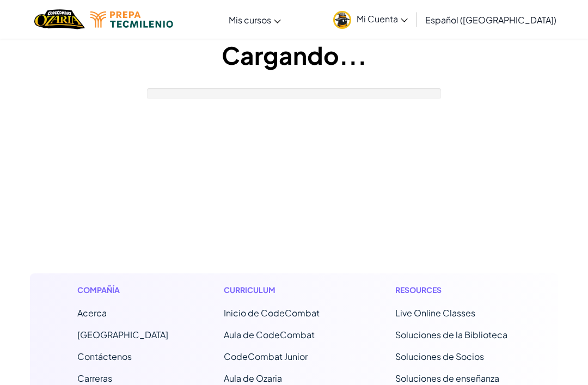 The height and width of the screenshot is (385, 588). I want to click on img: Tecmilenio logo, so click(132, 19).